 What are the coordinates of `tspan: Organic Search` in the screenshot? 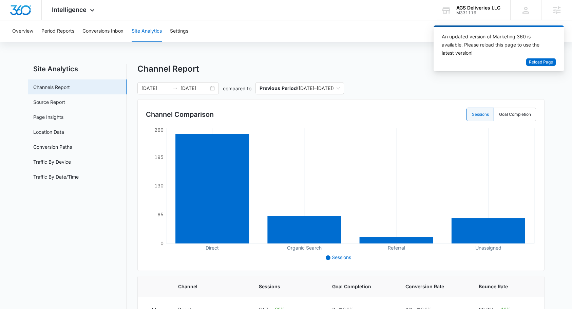 It's located at (304, 248).